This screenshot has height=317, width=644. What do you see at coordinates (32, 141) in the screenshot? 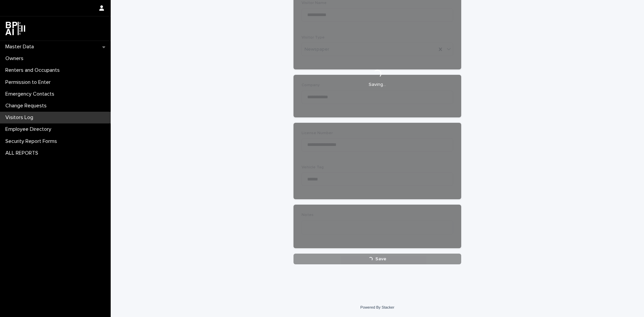
I see `p: Security Report Forms` at bounding box center [32, 141].